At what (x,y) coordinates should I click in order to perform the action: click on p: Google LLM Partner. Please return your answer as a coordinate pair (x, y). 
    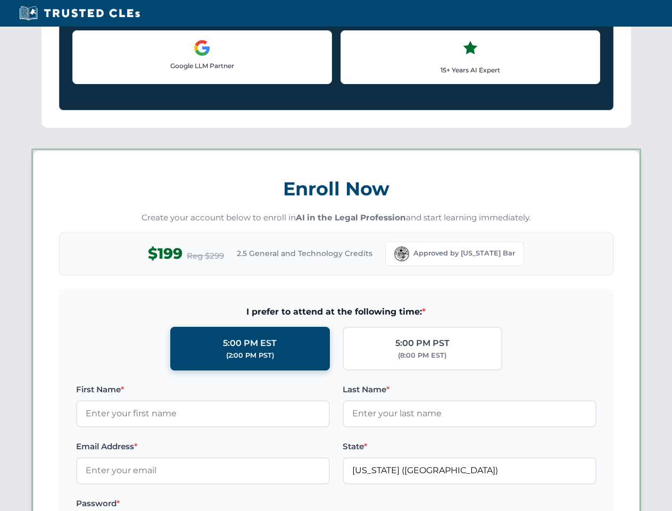
    Looking at the image, I should click on (202, 65).